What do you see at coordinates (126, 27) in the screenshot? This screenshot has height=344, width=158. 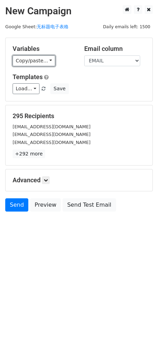 I see `span: Daily emails left: 1500` at bounding box center [126, 27].